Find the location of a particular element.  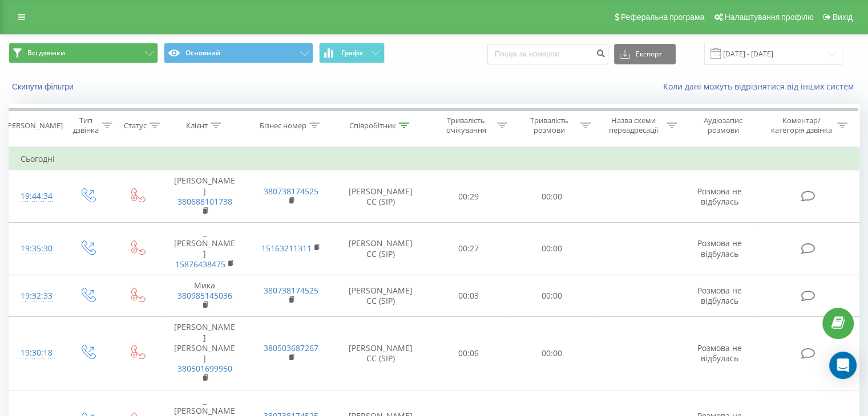

div: Співробітник is located at coordinates (372, 125).